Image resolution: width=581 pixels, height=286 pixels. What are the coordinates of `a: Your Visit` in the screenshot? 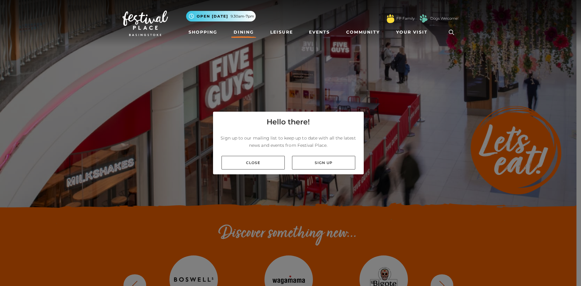 It's located at (413, 32).